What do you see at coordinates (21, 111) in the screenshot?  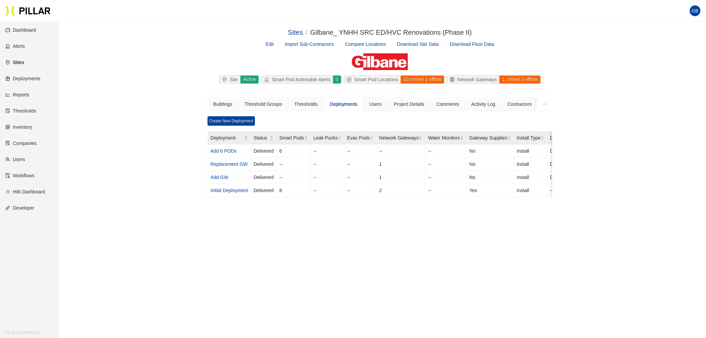 I see `a: exceptionThresholds` at bounding box center [21, 111].